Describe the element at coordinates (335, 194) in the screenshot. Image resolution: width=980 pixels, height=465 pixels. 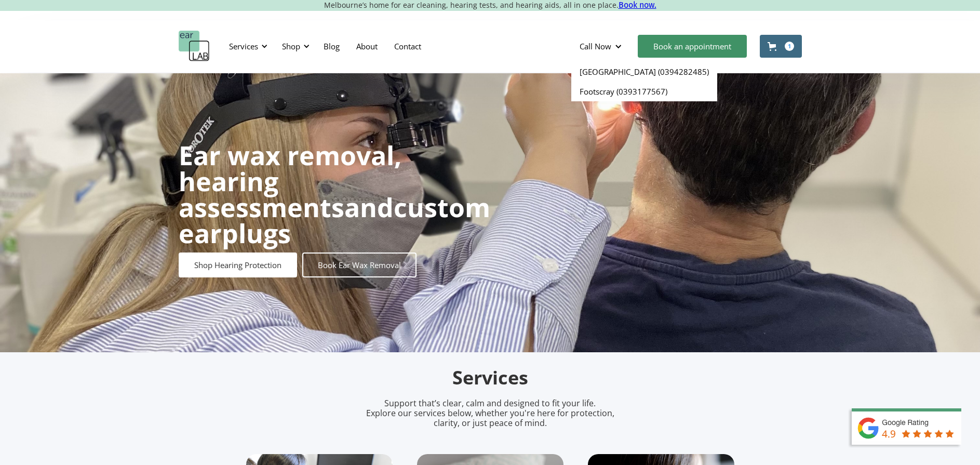
I see `h1: and` at that location.